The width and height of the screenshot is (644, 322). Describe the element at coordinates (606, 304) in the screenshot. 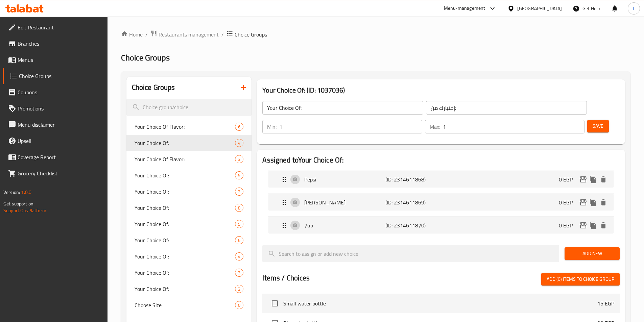

I see `p: 15 EGP` at that location.